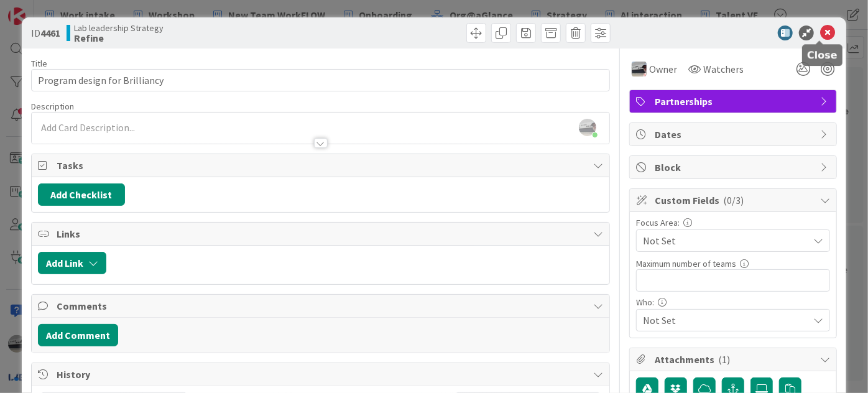 This screenshot has height=393, width=868. Describe the element at coordinates (321, 234) in the screenshot. I see `span: Links` at that location.